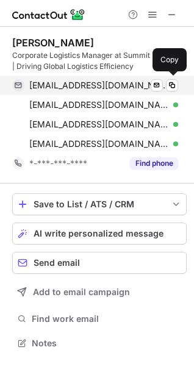 The width and height of the screenshot is (194, 389). What do you see at coordinates (107, 343) in the screenshot?
I see `span: Notes` at bounding box center [107, 343].